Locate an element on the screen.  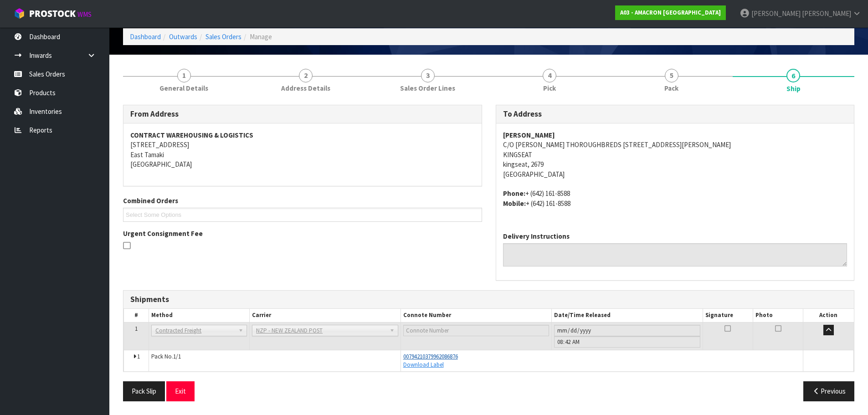
a: Dashboard is located at coordinates (145, 37).